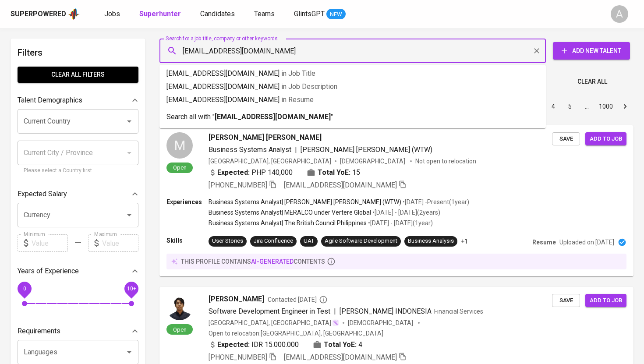 Image resolution: width=644 pixels, height=364 pixels. What do you see at coordinates (336, 15) in the screenshot?
I see `span: NEW` at bounding box center [336, 15].